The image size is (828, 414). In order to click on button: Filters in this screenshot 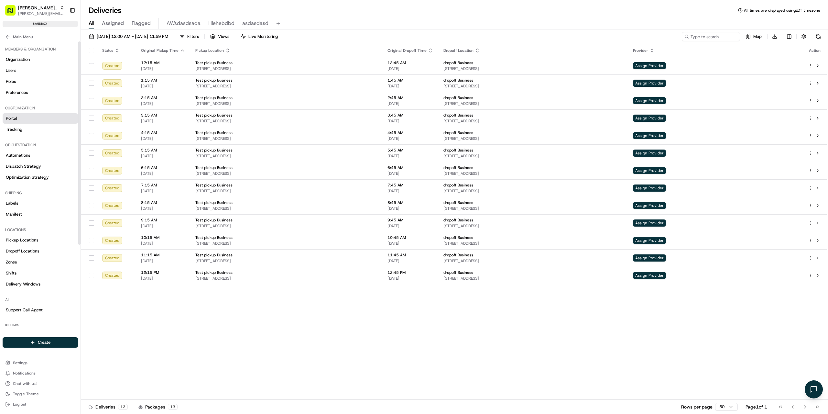, I will do `click(189, 37)`.